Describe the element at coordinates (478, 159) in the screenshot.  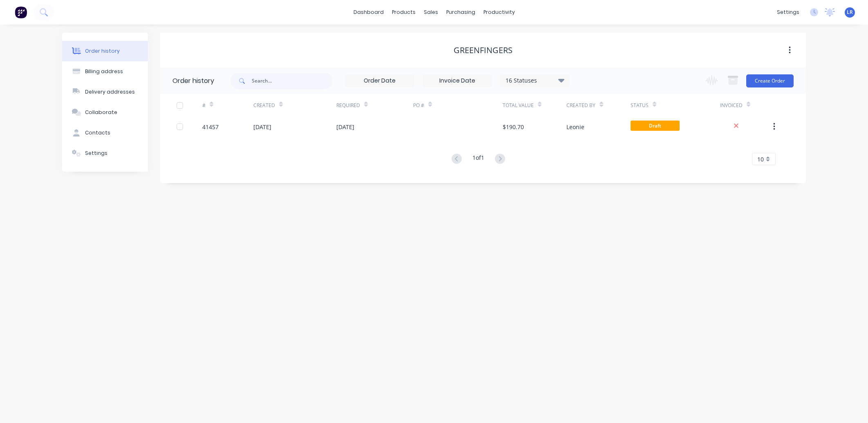
I see `div: 1 of 1` at that location.